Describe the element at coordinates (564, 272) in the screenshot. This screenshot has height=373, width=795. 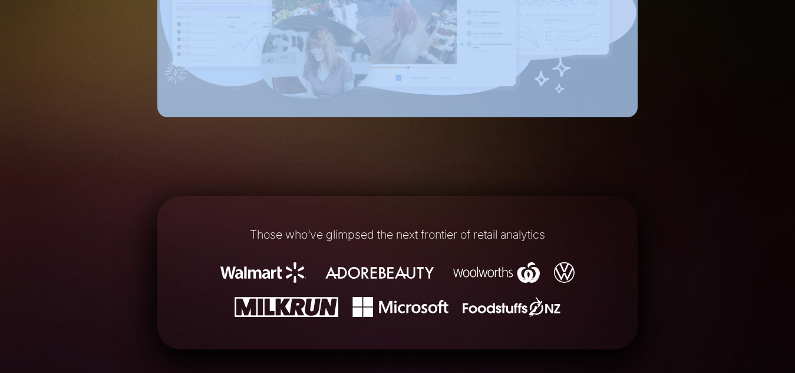
I see `img: Volkswagen` at that location.